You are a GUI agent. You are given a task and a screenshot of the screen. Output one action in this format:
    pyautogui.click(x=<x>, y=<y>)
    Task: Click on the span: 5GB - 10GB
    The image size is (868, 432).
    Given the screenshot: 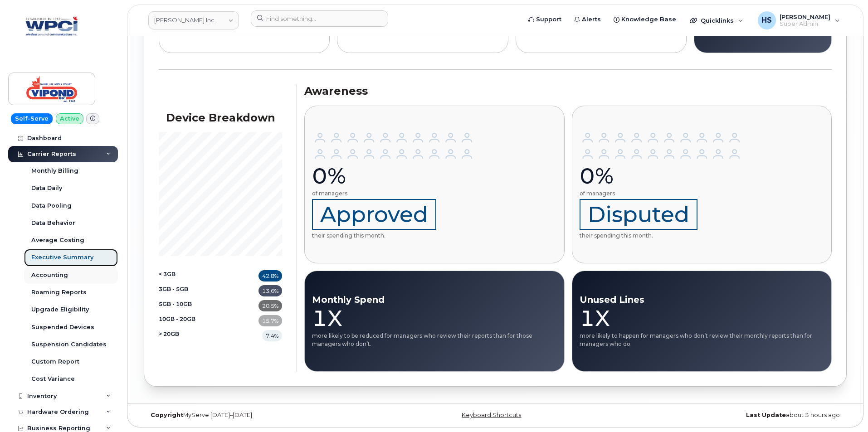 What is the action you would take?
    pyautogui.click(x=175, y=306)
    